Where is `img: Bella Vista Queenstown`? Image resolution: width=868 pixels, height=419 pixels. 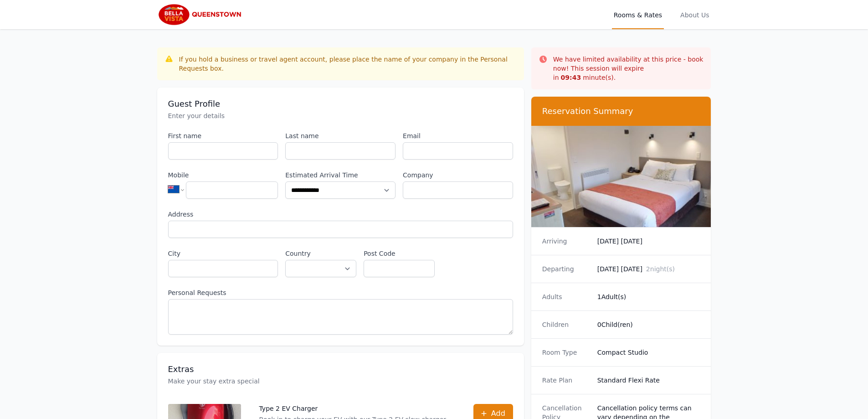
img: Bella Vista Queenstown is located at coordinates (201, 14).